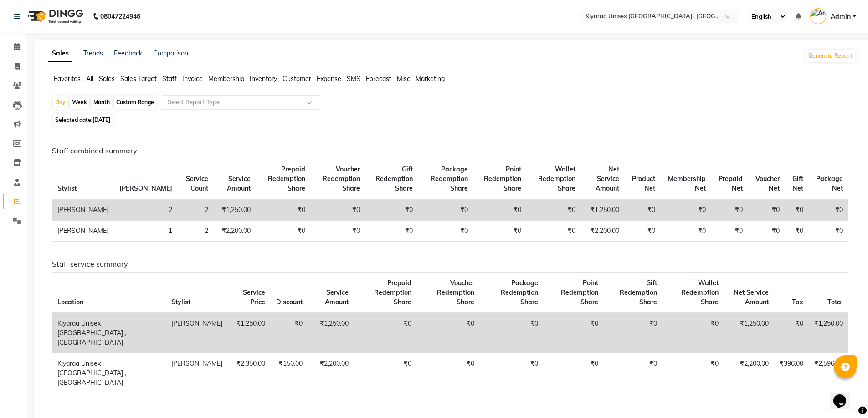  Describe the element at coordinates (830, 56) in the screenshot. I see `button: Generate Report` at that location.